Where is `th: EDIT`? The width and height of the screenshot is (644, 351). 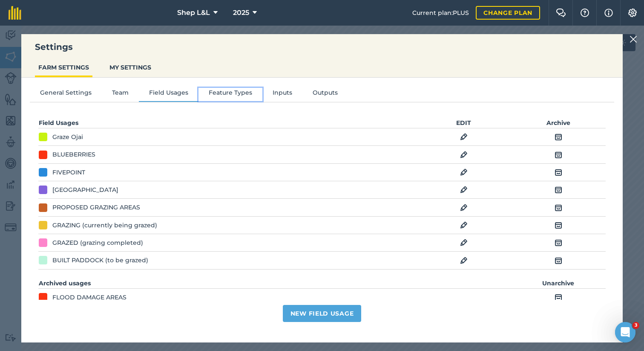 th: EDIT is located at coordinates (464, 123).